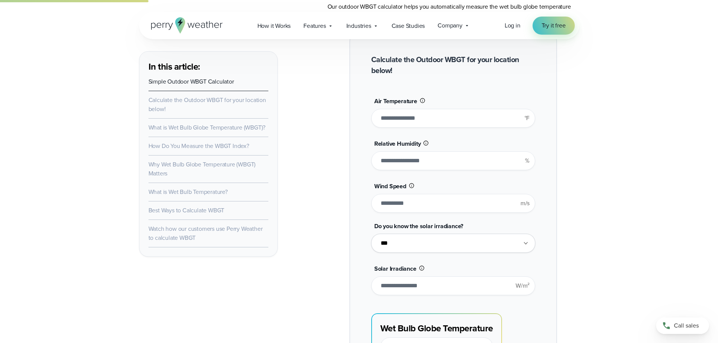 This screenshot has height=343, width=718. What do you see at coordinates (553, 26) in the screenshot?
I see `a: Try it free` at bounding box center [553, 26].